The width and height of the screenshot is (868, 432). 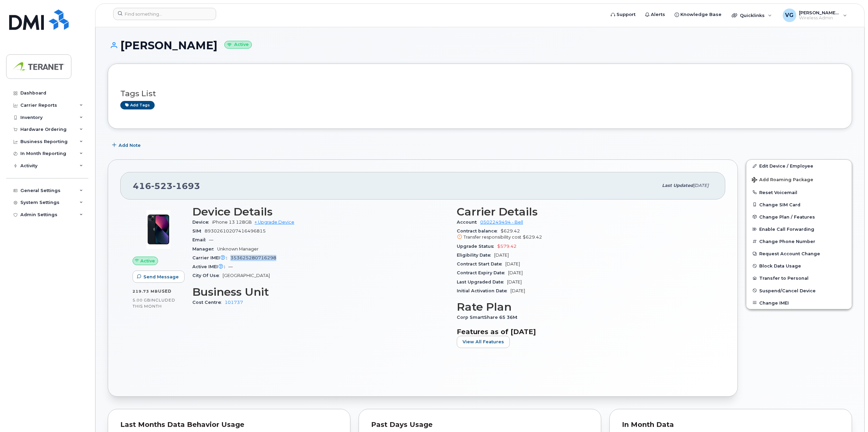 What do you see at coordinates (161, 277) in the screenshot?
I see `span: Send Message` at bounding box center [161, 277].